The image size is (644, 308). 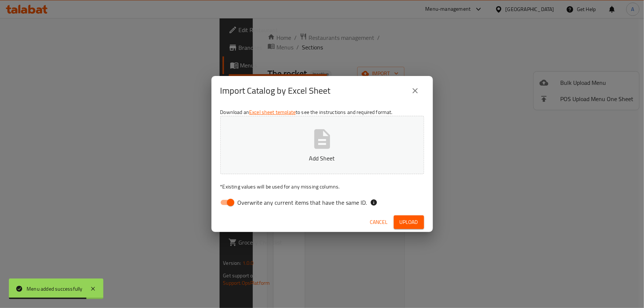 What do you see at coordinates (415, 91) in the screenshot?
I see `button: close` at bounding box center [415, 91].